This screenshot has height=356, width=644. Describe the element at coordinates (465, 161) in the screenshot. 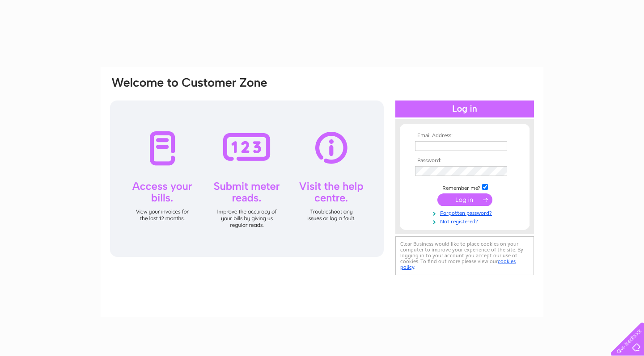

I see `th: Password:` at that location.